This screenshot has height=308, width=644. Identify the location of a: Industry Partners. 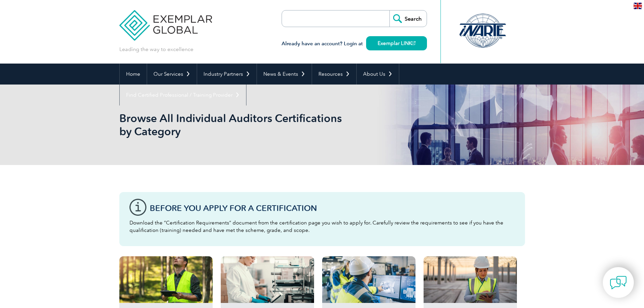
(227, 74).